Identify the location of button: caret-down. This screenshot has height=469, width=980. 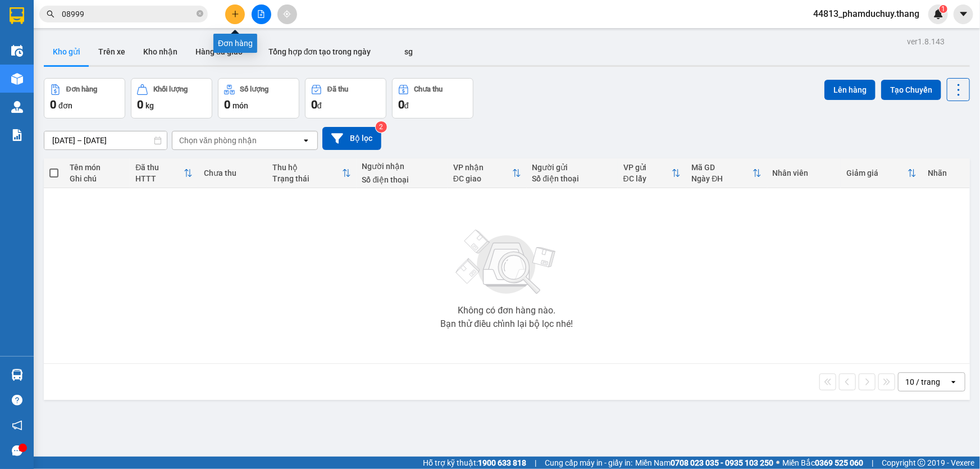
(964, 14).